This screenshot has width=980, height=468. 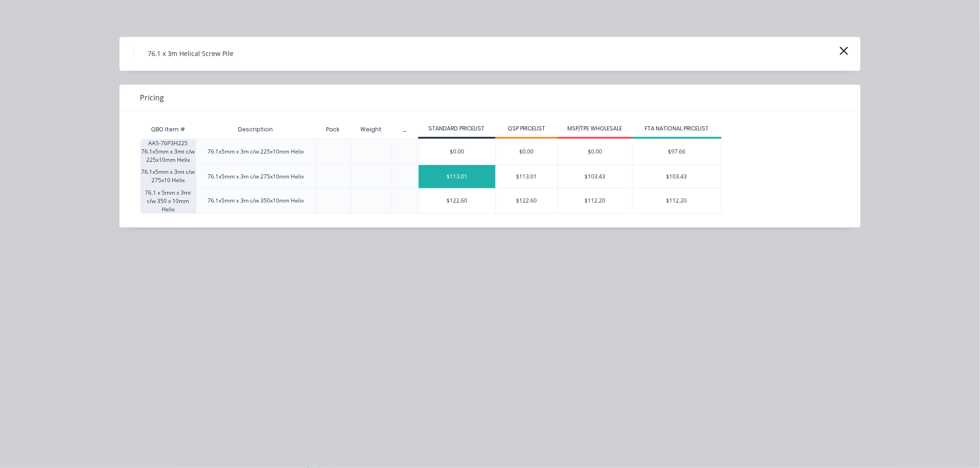 What do you see at coordinates (457, 128) in the screenshot?
I see `div: STANDARD PRICELIST` at bounding box center [457, 128].